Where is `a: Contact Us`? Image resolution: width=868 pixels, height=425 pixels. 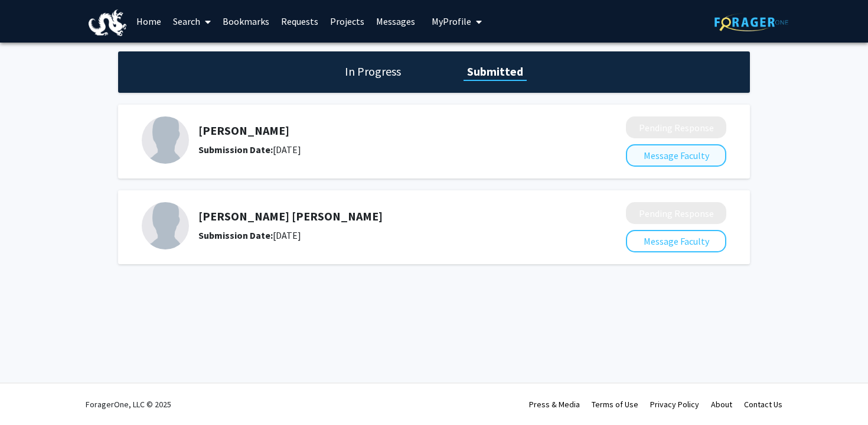 a: Contact Us is located at coordinates (763, 404).